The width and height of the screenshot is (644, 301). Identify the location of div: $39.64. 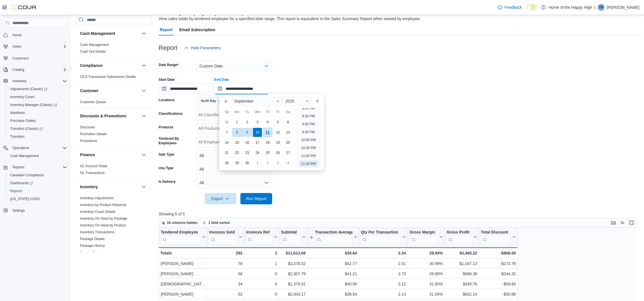
(333, 253).